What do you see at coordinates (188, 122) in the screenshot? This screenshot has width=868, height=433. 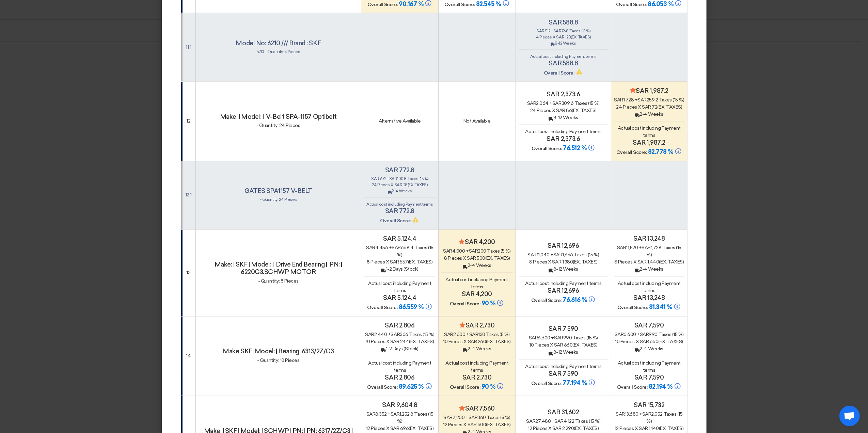 I see `td: 12` at bounding box center [188, 122].